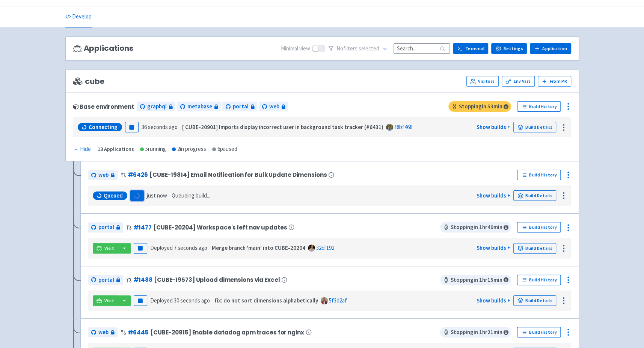 The width and height of the screenshot is (644, 348). Describe the element at coordinates (143, 280) in the screenshot. I see `a: #1488` at that location.